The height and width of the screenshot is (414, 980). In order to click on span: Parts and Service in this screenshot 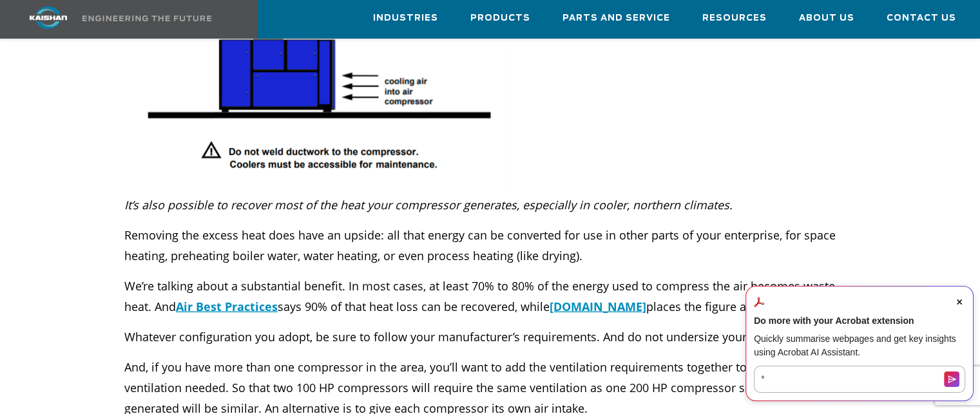, I will do `click(616, 18)`.